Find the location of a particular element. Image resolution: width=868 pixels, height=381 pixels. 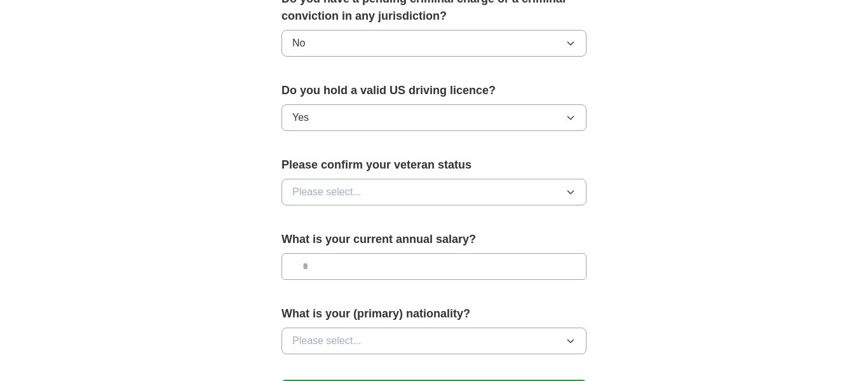

label: Do you hold a valid US driving licence? is located at coordinates (434, 90).